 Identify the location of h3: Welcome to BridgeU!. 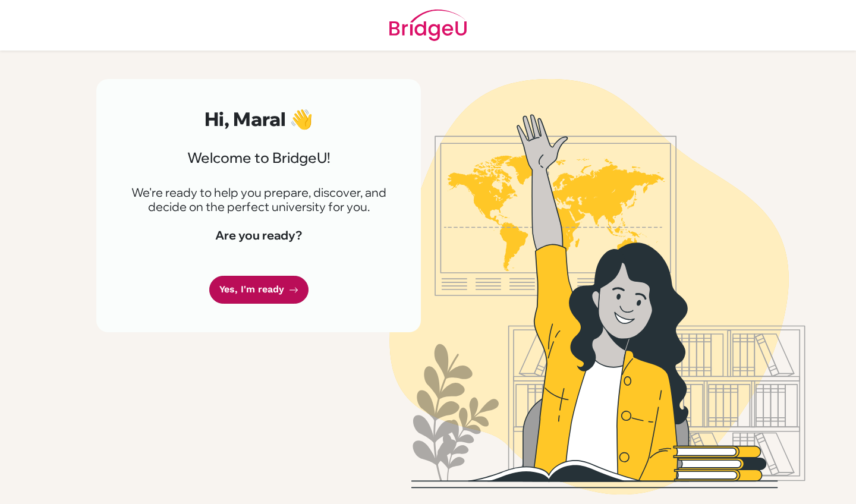
(259, 158).